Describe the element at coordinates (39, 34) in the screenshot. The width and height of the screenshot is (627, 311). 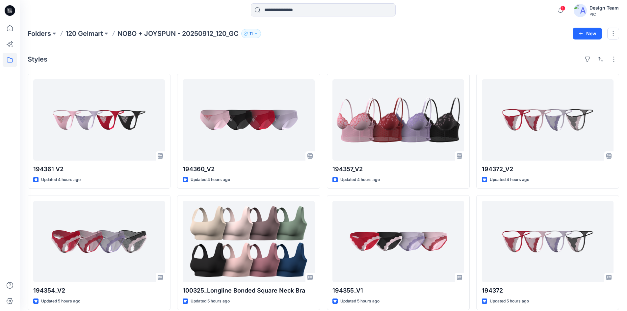
I see `p: Folders` at that location.